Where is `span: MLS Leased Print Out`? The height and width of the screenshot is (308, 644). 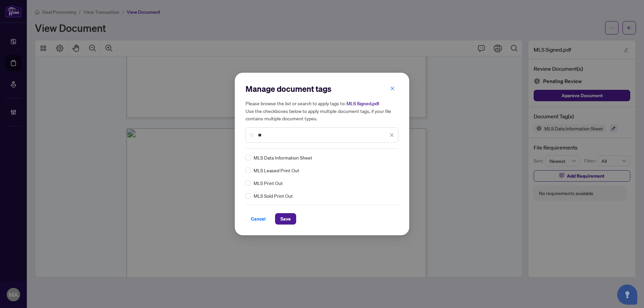 span: MLS Leased Print Out is located at coordinates (276, 170).